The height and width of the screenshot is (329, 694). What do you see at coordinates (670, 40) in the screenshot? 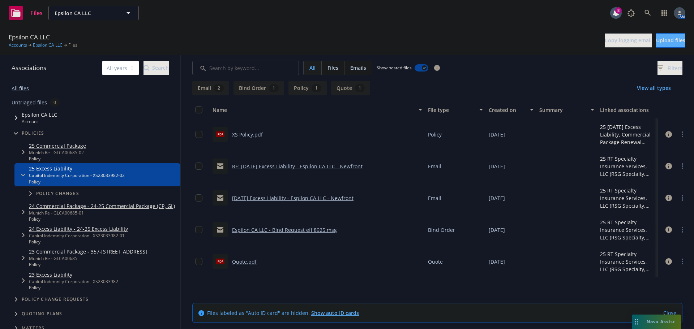
I see `button: Upload files` at bounding box center [670, 40].